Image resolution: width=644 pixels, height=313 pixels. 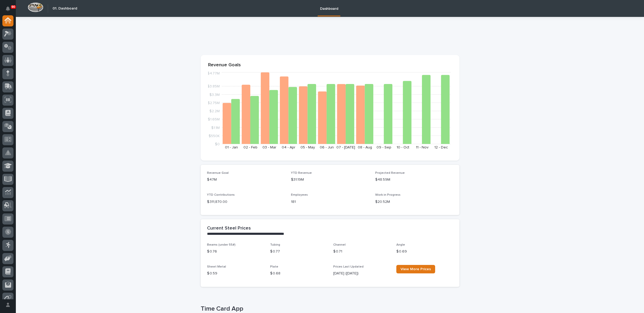 I want to click on tspan: $2.2M, so click(x=214, y=111).